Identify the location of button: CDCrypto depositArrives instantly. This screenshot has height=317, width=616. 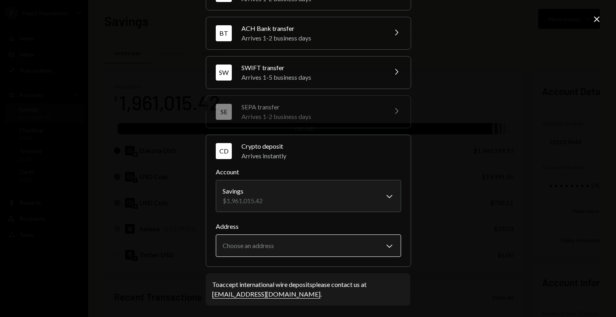
(309, 151).